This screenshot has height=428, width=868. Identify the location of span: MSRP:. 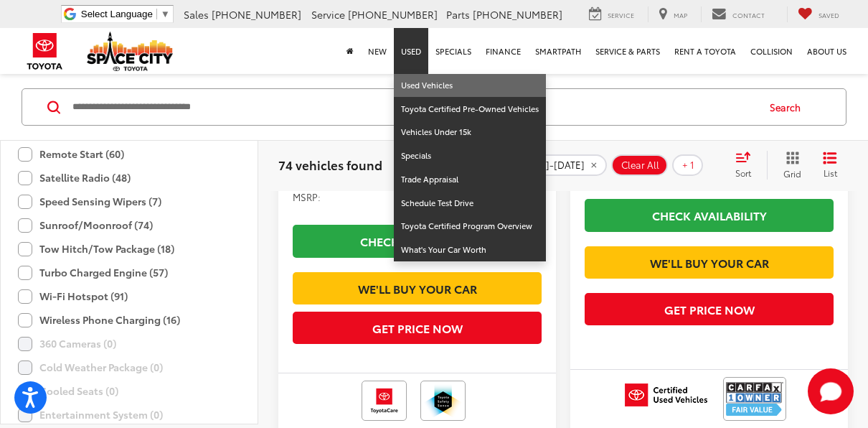
(307, 197).